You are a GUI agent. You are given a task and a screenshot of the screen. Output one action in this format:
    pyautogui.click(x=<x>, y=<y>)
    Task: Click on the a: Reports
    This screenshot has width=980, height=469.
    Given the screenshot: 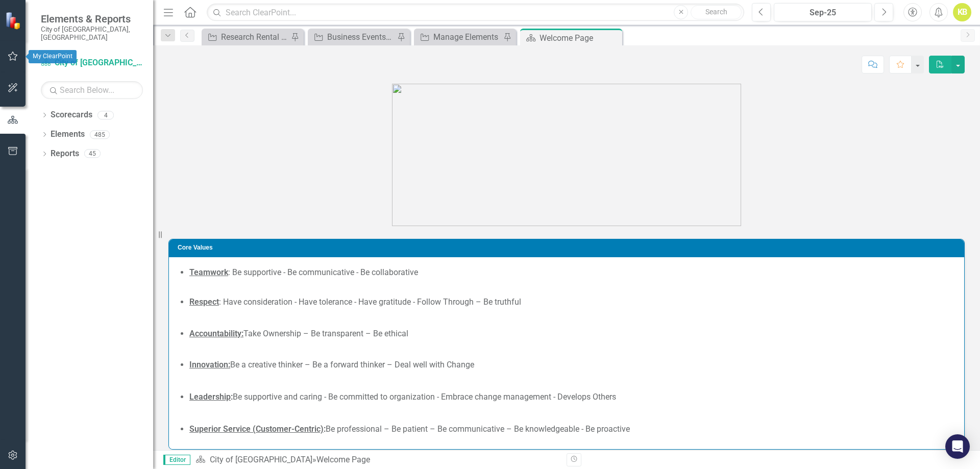 What is the action you would take?
    pyautogui.click(x=65, y=153)
    